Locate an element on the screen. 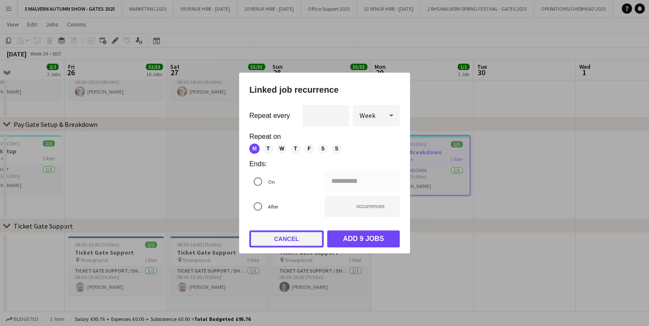 Image resolution: width=649 pixels, height=326 pixels. label: On is located at coordinates (271, 182).